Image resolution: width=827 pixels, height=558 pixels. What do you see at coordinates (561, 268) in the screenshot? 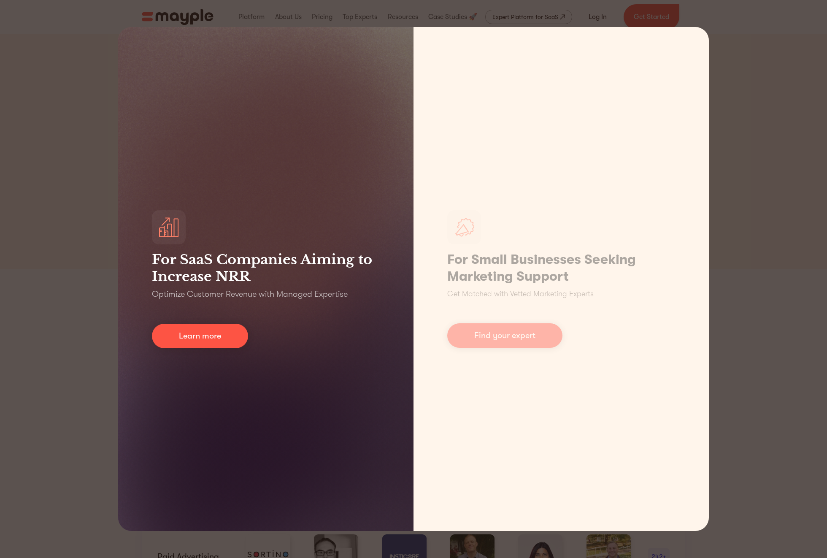
I see `h1: For Small Businesses Seeking Marketing Support` at bounding box center [561, 268].